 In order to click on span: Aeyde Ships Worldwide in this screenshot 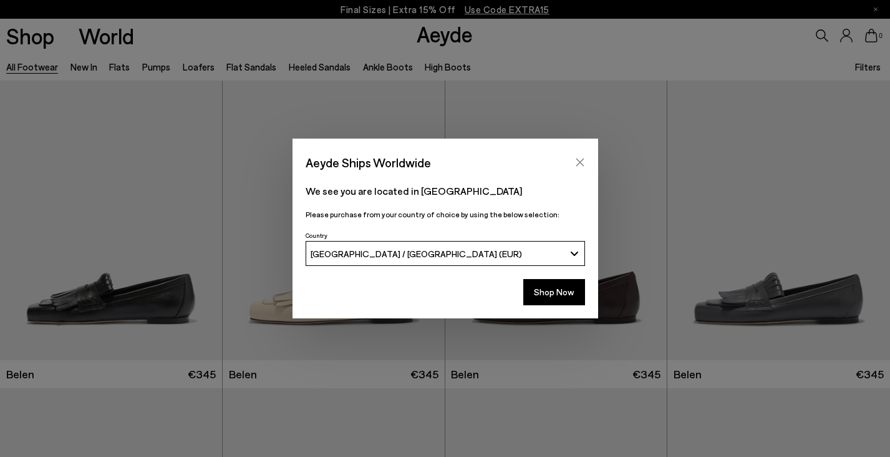, I will do `click(368, 162)`.